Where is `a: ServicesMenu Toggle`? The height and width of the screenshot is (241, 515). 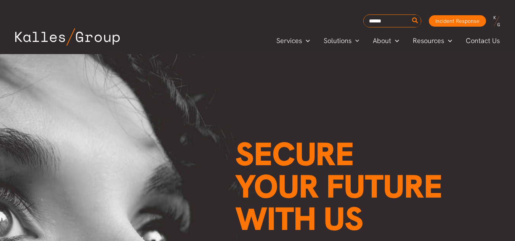
a: ServicesMenu Toggle is located at coordinates (293, 41).